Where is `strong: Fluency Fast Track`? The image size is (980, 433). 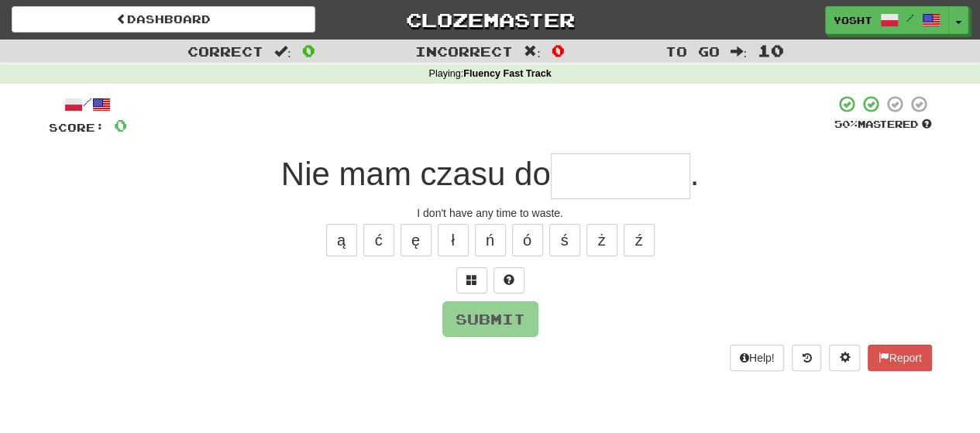
strong: Fluency Fast Track is located at coordinates (506, 73).